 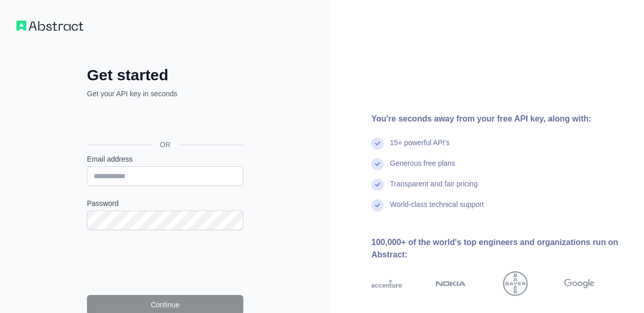 I want to click on img: accenture, so click(x=386, y=284).